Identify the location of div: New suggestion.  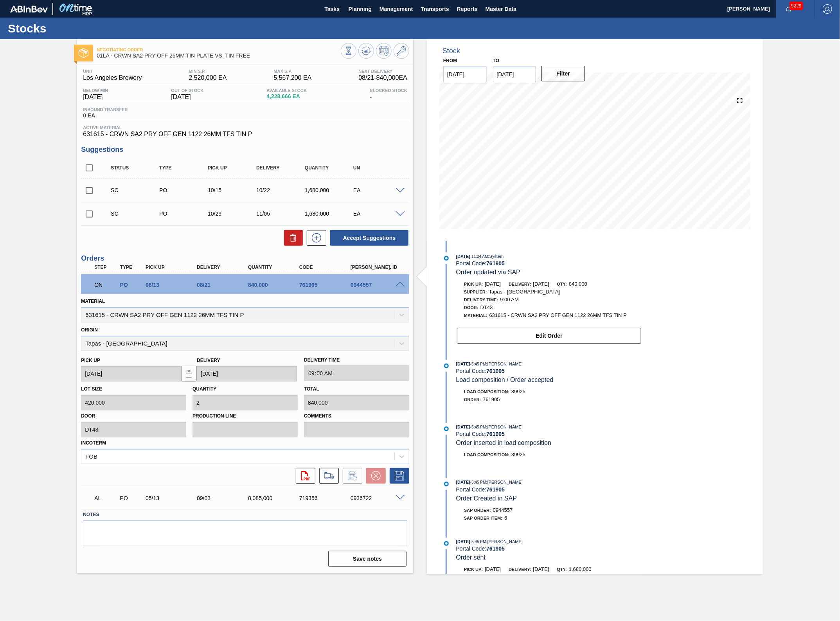
(315, 238).